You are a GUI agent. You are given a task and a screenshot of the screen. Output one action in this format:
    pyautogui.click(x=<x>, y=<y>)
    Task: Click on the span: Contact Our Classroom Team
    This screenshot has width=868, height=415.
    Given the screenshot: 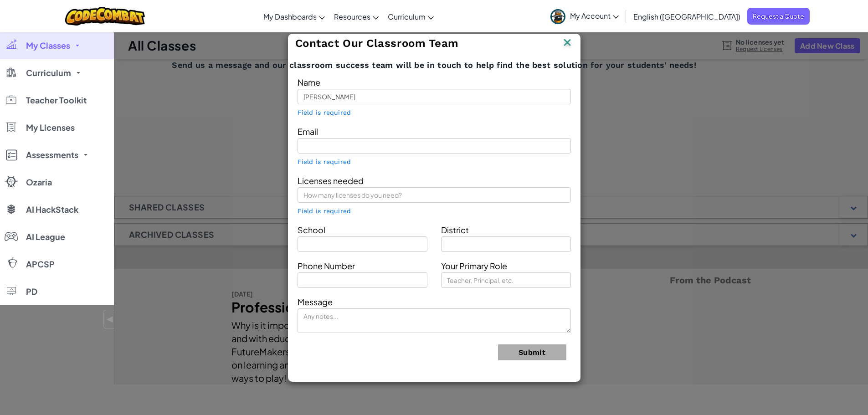 What is the action you would take?
    pyautogui.click(x=377, y=43)
    